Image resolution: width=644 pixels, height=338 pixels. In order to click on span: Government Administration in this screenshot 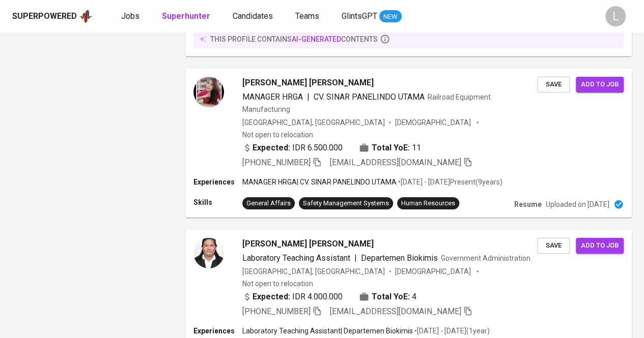, I will do `click(485, 258)`.